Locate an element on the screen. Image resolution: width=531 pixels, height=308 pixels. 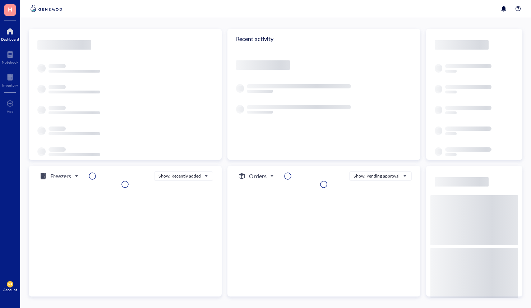
div: Show: Pending approval is located at coordinates (377, 176).